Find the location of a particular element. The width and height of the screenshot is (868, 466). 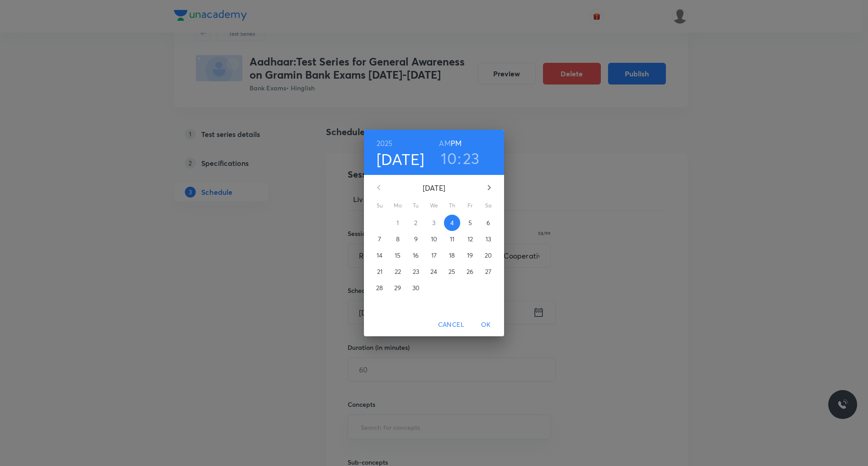

button: 12 is located at coordinates (470, 239).